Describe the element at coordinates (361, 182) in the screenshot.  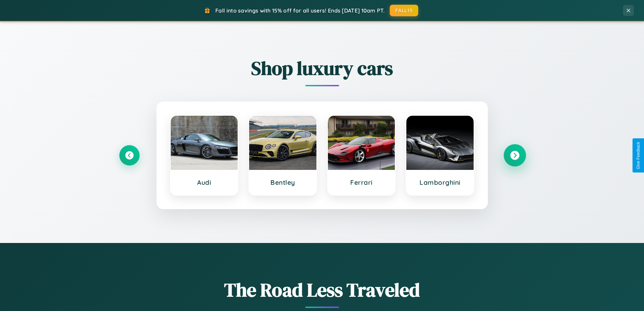
I see `h3: Ferrari` at that location.